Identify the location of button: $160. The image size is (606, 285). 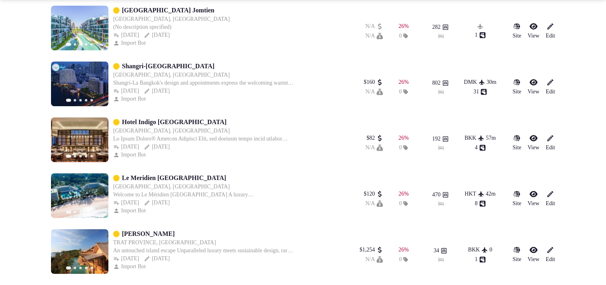
(373, 82).